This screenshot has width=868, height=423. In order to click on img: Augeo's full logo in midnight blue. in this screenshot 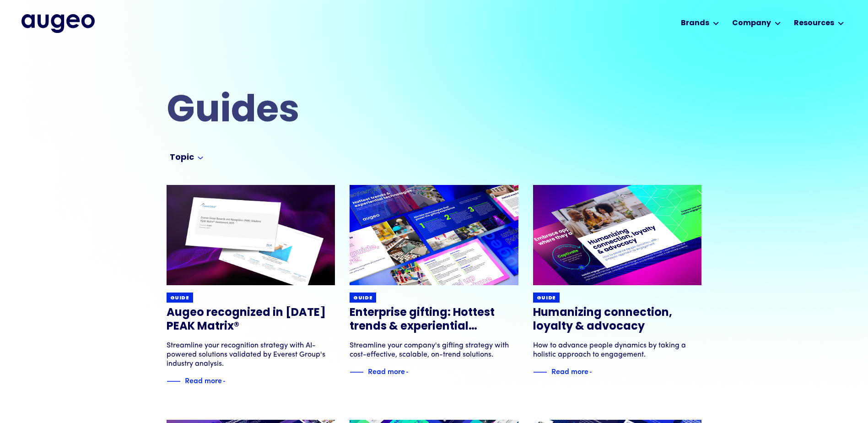, I will do `click(58, 24)`.